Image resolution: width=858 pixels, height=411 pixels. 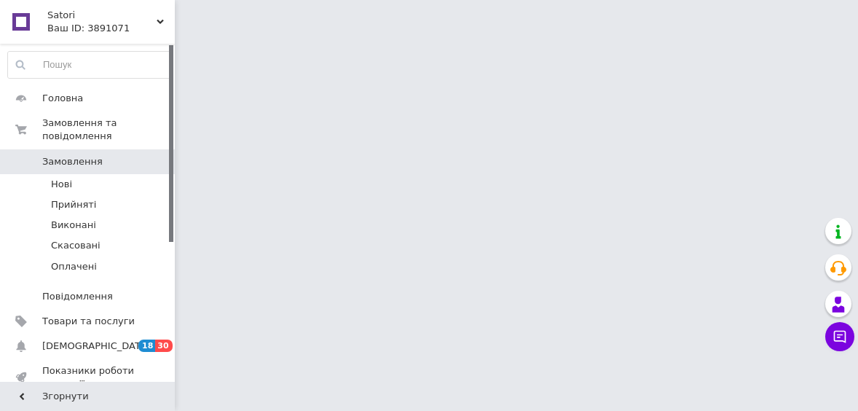 What do you see at coordinates (88, 378) in the screenshot?
I see `span: Показники роботи компанії` at bounding box center [88, 378].